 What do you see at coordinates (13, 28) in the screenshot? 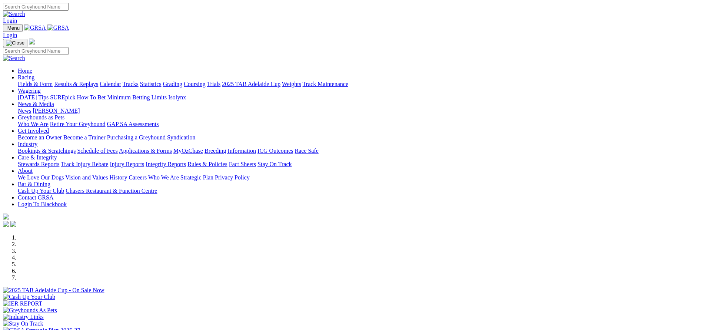
I see `span: Menu` at bounding box center [13, 28].